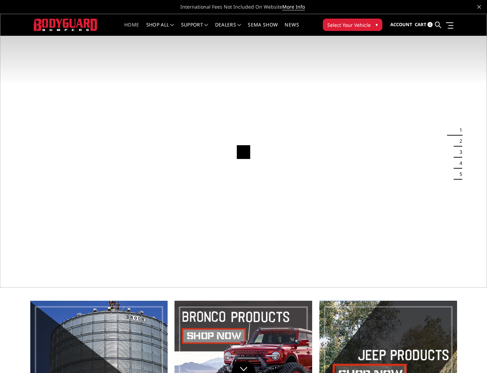 This screenshot has width=487, height=373. I want to click on button: 3 of 5, so click(459, 152).